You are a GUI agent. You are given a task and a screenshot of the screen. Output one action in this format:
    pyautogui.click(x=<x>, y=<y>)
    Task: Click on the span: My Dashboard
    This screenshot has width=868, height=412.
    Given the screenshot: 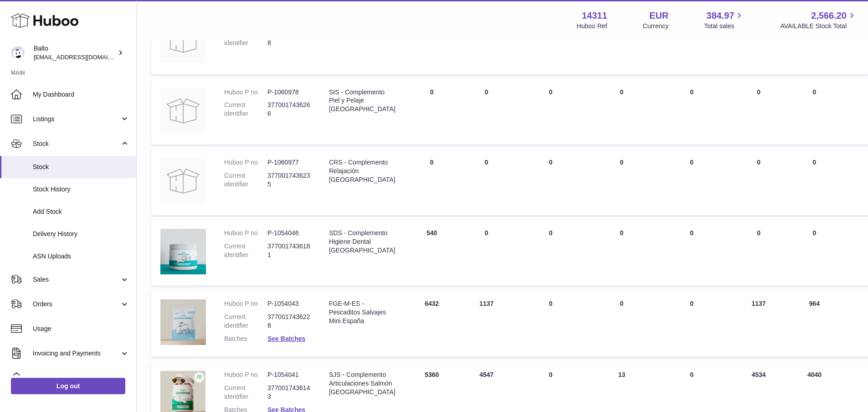 What is the action you would take?
    pyautogui.click(x=81, y=95)
    